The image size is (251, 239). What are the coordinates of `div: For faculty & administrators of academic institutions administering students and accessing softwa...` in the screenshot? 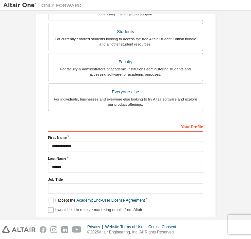 It's located at (125, 72).